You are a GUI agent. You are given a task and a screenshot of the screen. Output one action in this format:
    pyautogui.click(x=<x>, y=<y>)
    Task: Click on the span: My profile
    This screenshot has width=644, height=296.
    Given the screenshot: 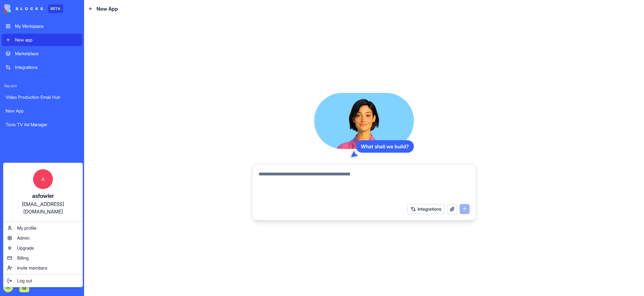 What is the action you would take?
    pyautogui.click(x=27, y=228)
    